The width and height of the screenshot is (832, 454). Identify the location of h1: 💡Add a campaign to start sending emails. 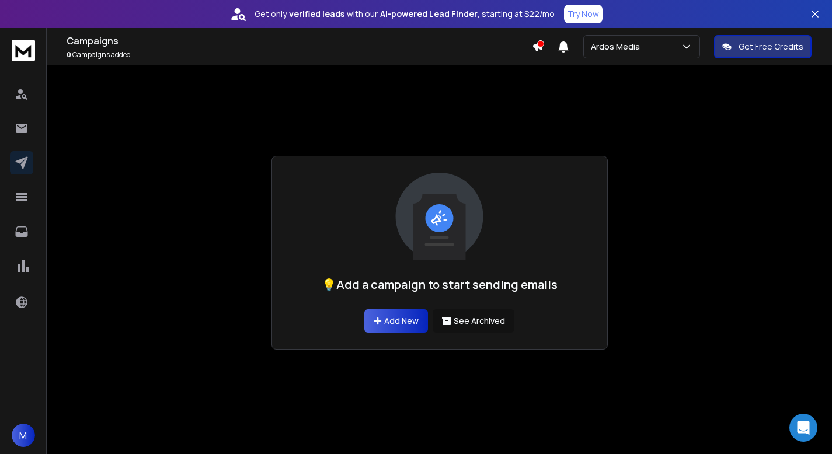
(440, 285).